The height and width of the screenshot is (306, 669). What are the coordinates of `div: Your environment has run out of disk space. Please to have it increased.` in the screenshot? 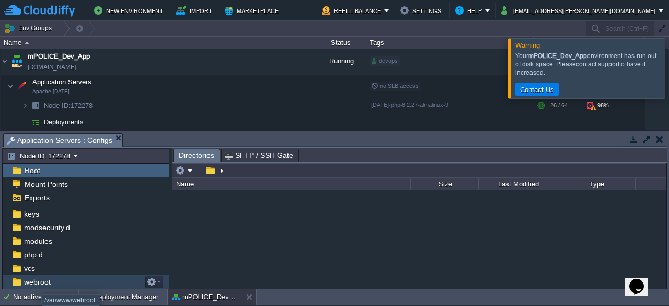 It's located at (589, 64).